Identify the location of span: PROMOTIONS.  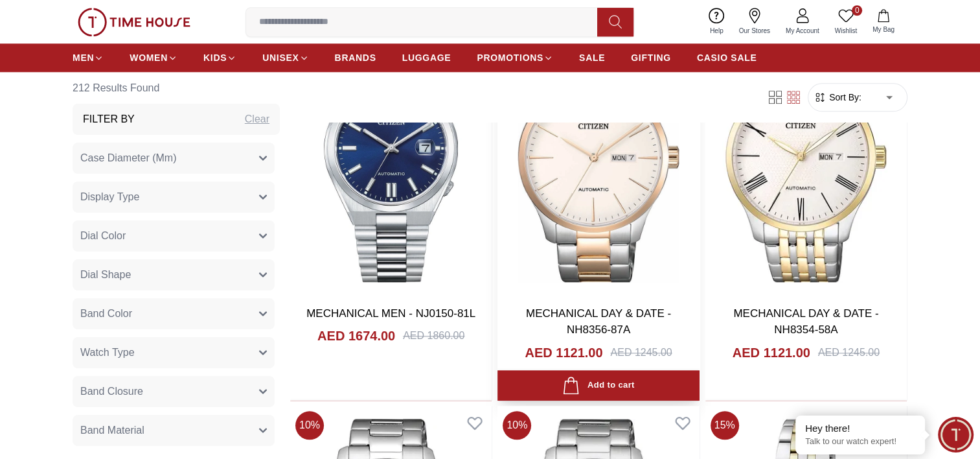
(510, 57).